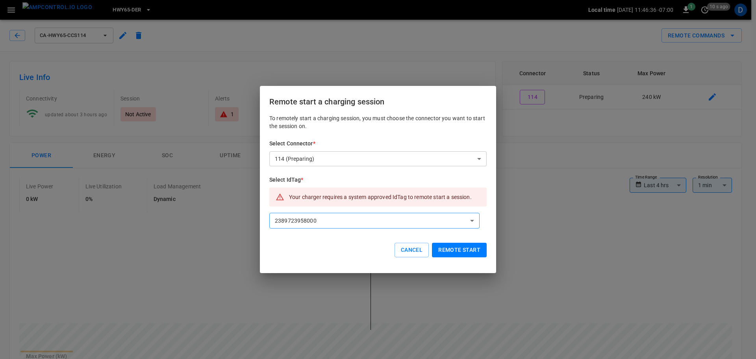 The image size is (756, 359). I want to click on h6: Remote start a charging session, so click(378, 102).